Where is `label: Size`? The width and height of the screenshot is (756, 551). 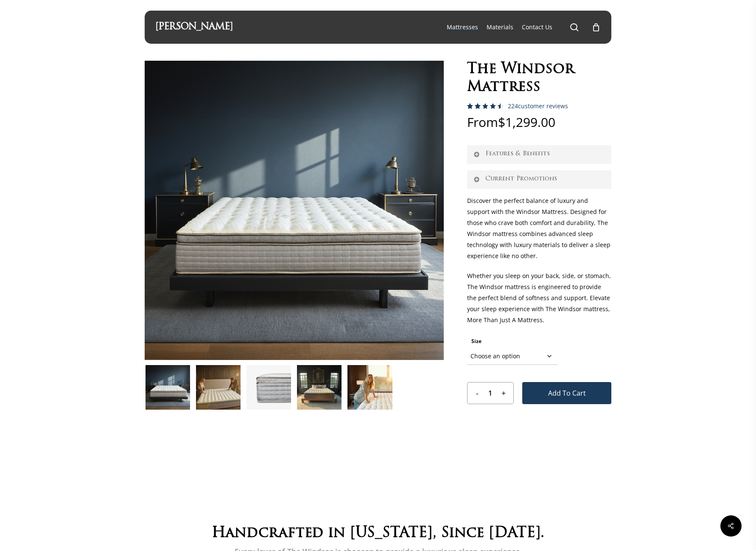 label: Size is located at coordinates (477, 341).